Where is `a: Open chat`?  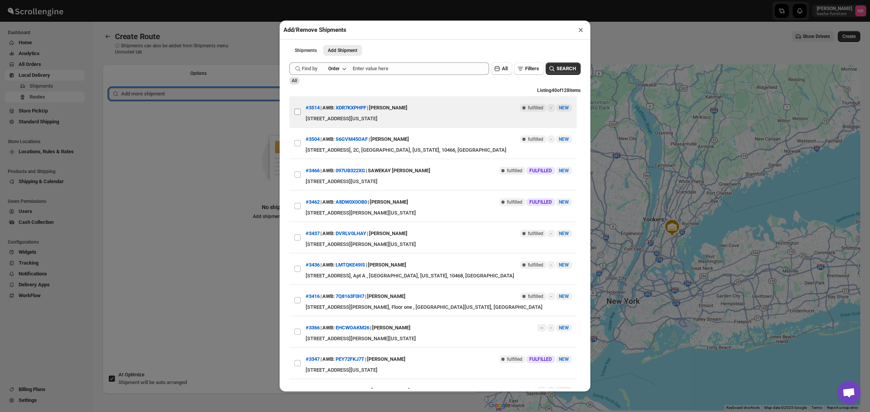
a: Open chat is located at coordinates (849, 393).